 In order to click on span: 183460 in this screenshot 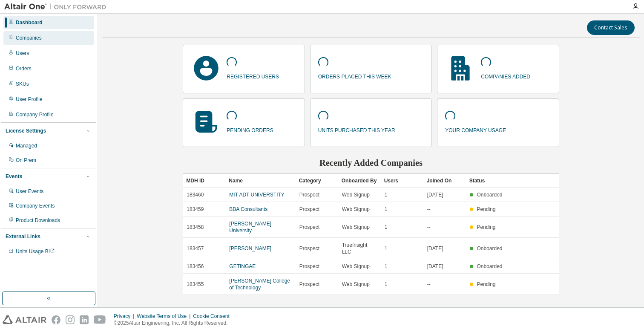, I will do `click(195, 195)`.